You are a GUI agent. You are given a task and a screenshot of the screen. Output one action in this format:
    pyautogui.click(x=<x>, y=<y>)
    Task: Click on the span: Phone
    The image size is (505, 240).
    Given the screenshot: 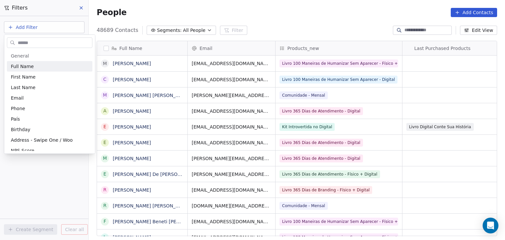 What is the action you would take?
    pyautogui.click(x=18, y=108)
    